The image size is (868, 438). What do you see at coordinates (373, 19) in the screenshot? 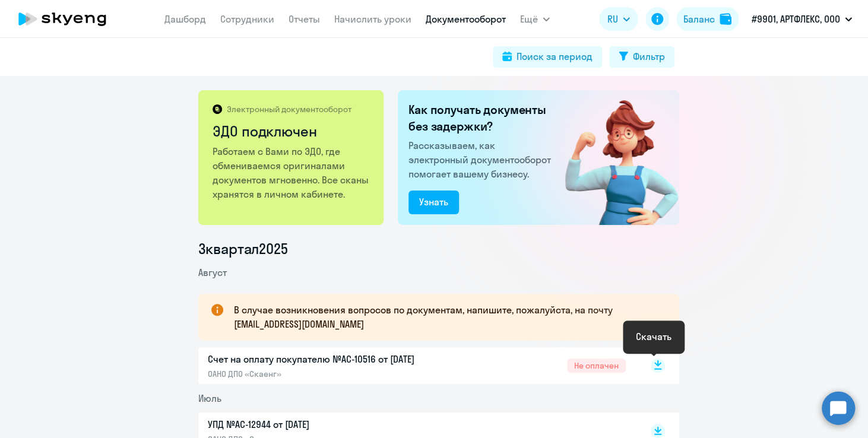
I see `a: Начислить уроки` at bounding box center [373, 19].